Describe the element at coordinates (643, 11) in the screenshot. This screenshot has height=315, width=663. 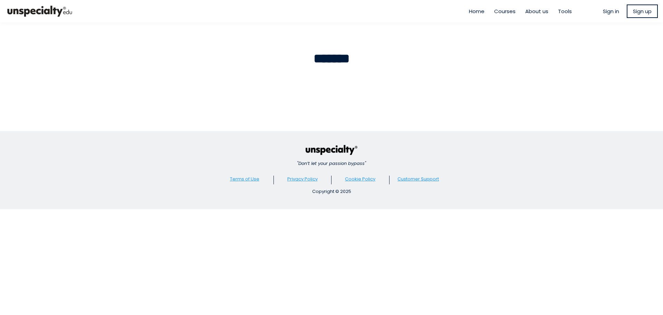
I see `span: Sign up` at that location.